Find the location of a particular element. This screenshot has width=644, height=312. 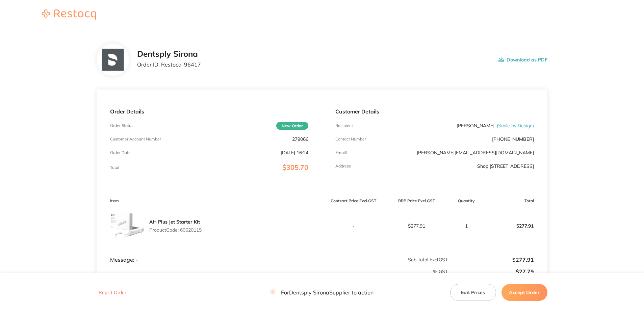

p: % GST is located at coordinates (272, 271).